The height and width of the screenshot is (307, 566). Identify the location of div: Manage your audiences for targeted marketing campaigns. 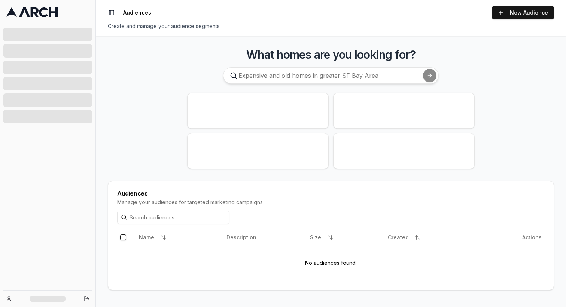
(331, 202).